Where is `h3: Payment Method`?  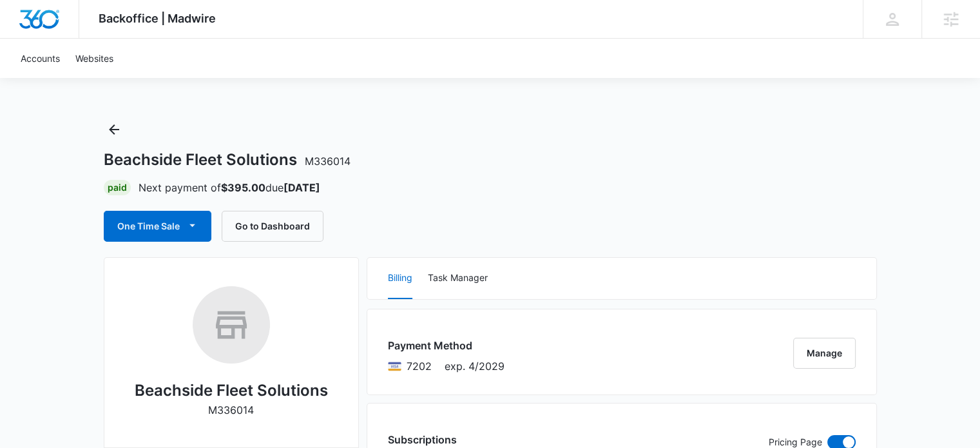
h3: Payment Method is located at coordinates (446, 346).